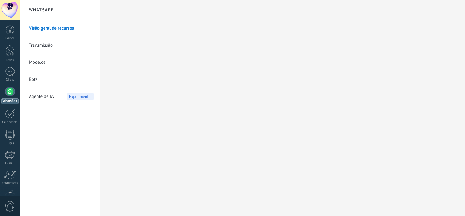  What do you see at coordinates (10, 60) in the screenshot?
I see `div: Leads` at bounding box center [10, 60].